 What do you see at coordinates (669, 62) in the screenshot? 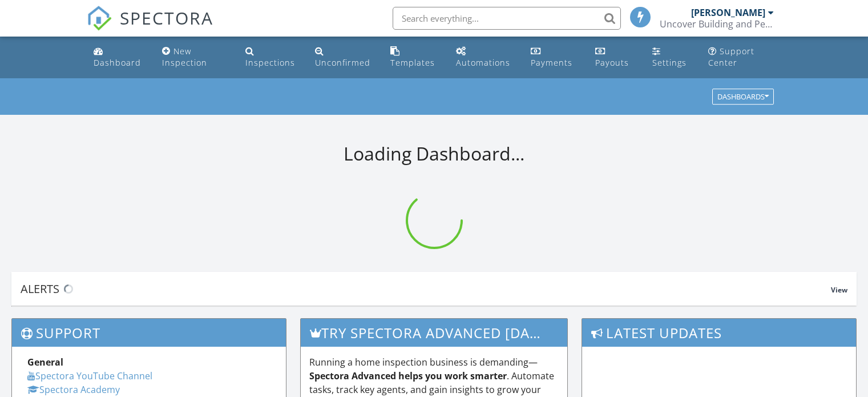
I see `div: Settings` at bounding box center [669, 62].